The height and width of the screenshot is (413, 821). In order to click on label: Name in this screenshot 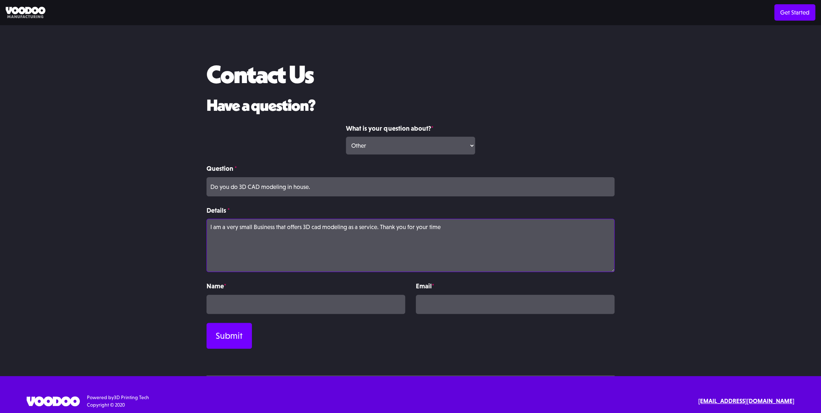, I will do `click(306, 286)`.